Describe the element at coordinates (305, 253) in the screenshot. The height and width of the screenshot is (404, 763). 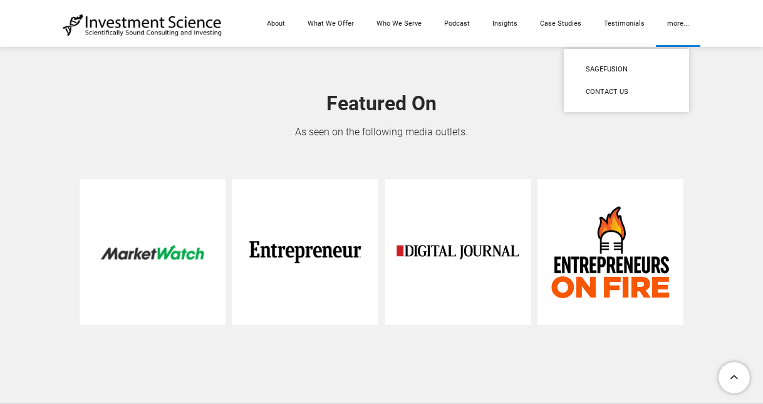
I see `img: b6-668cb33825a74.jpg` at that location.